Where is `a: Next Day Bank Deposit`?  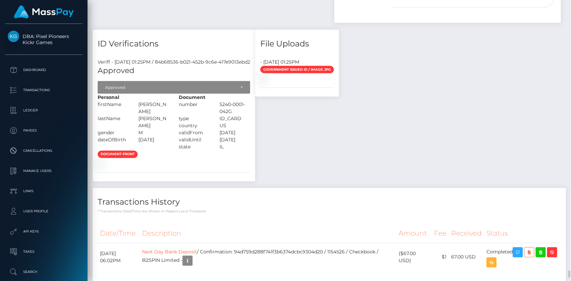
a: Next Day Bank Deposit is located at coordinates (169, 252).